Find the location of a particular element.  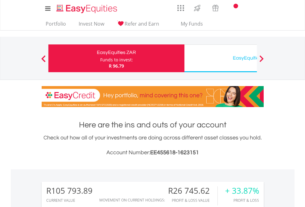

div: + 33.87% is located at coordinates (242, 190).